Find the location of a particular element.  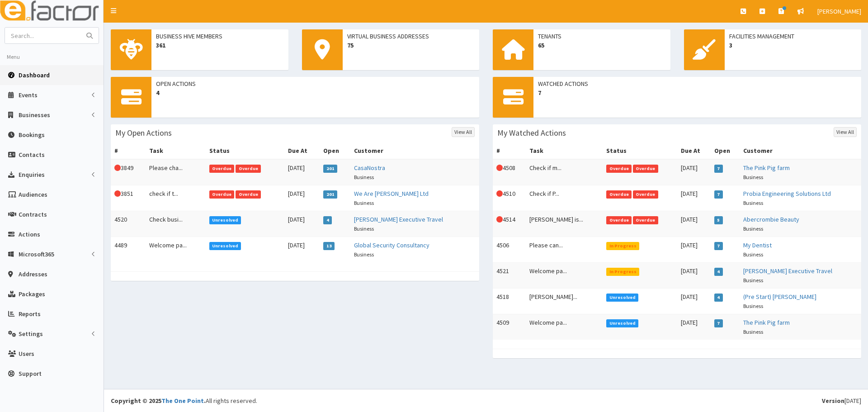

td: 3849 is located at coordinates (128, 172).